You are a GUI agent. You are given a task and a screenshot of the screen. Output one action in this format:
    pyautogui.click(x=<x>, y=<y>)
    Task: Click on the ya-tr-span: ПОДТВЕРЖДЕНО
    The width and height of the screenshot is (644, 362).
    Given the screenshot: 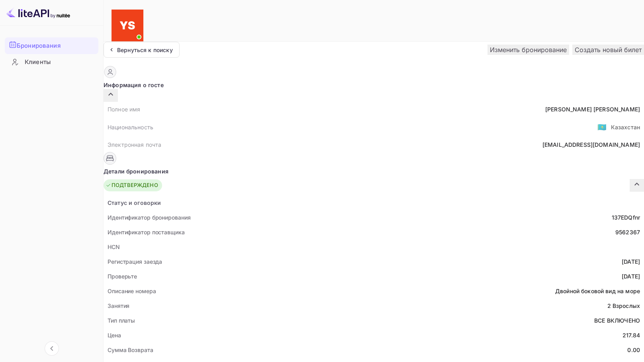 What is the action you would take?
    pyautogui.click(x=134, y=186)
    